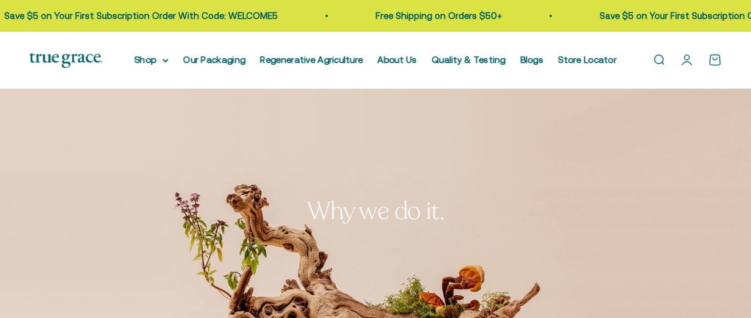 The width and height of the screenshot is (751, 318). Describe the element at coordinates (438, 15) in the screenshot. I see `a: Free Shipping on Orders $50+` at that location.